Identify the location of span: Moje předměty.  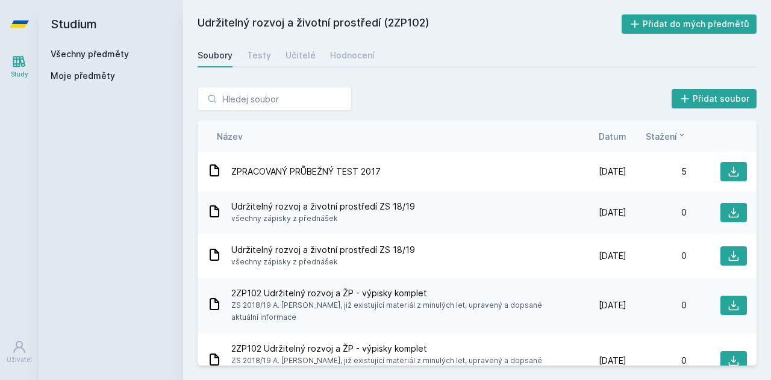
(83, 76).